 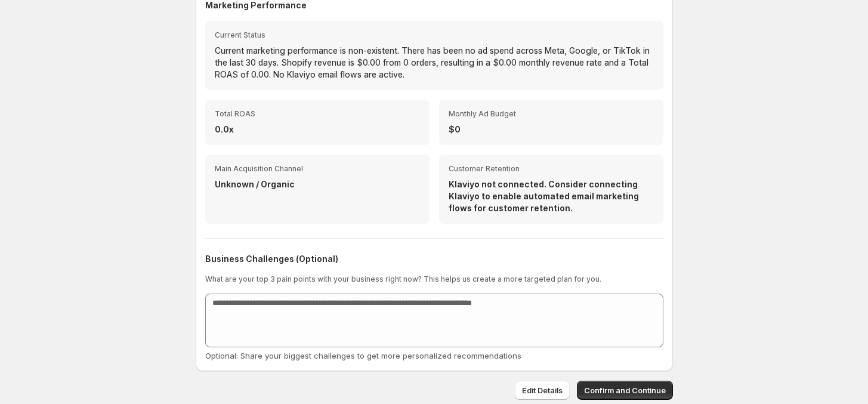 What do you see at coordinates (318, 129) in the screenshot?
I see `p: 0.0x` at bounding box center [318, 129].